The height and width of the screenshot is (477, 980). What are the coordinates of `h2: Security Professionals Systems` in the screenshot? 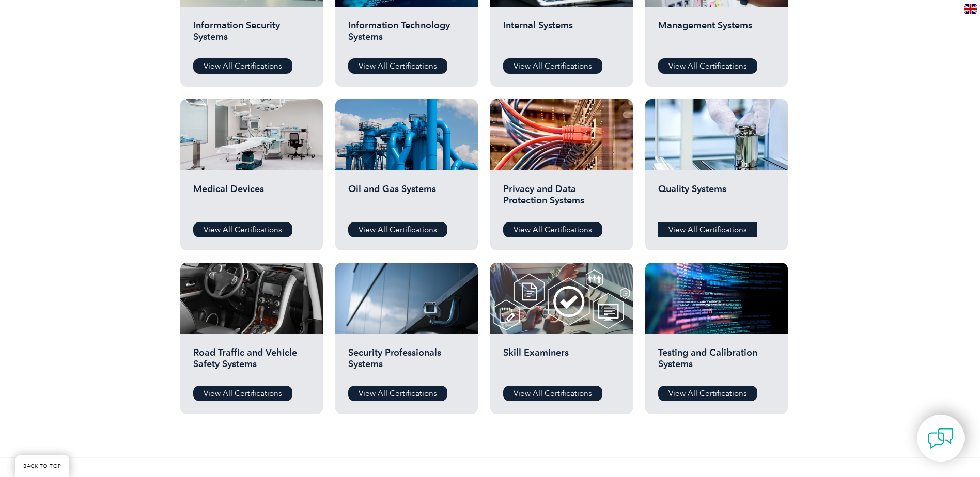 It's located at (406, 363).